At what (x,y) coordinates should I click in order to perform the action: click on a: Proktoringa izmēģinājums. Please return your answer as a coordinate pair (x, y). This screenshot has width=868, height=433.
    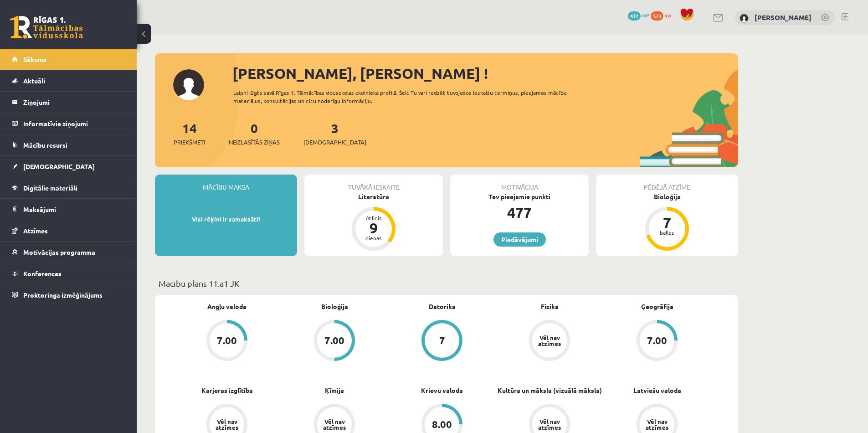
    Looking at the image, I should click on (68, 295).